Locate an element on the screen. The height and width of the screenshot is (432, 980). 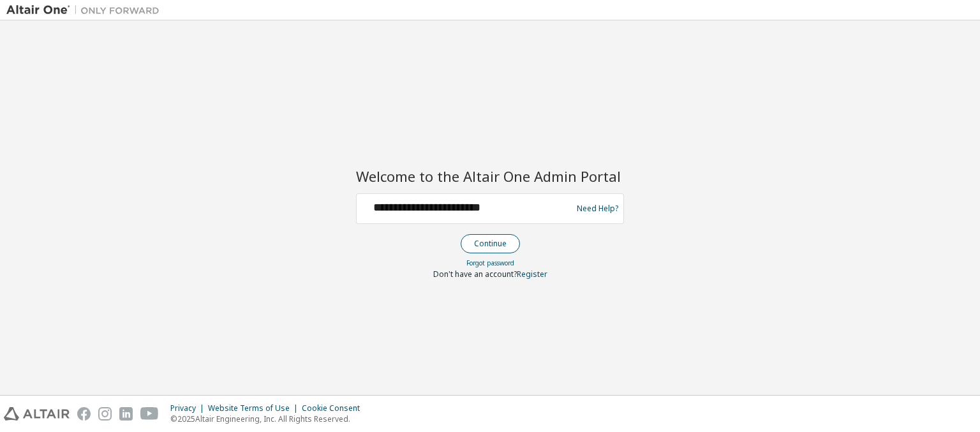
button: Continue is located at coordinates (490, 244).